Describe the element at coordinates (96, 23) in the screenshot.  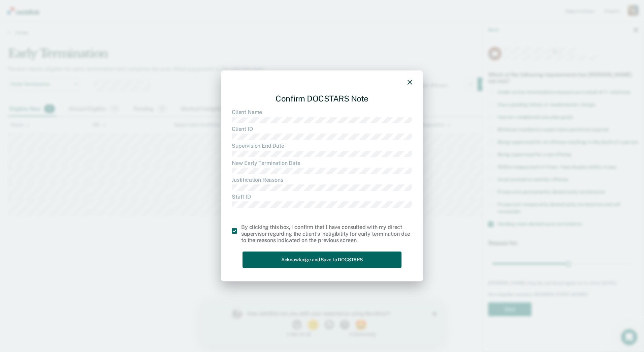
I see `button: 1` at that location.